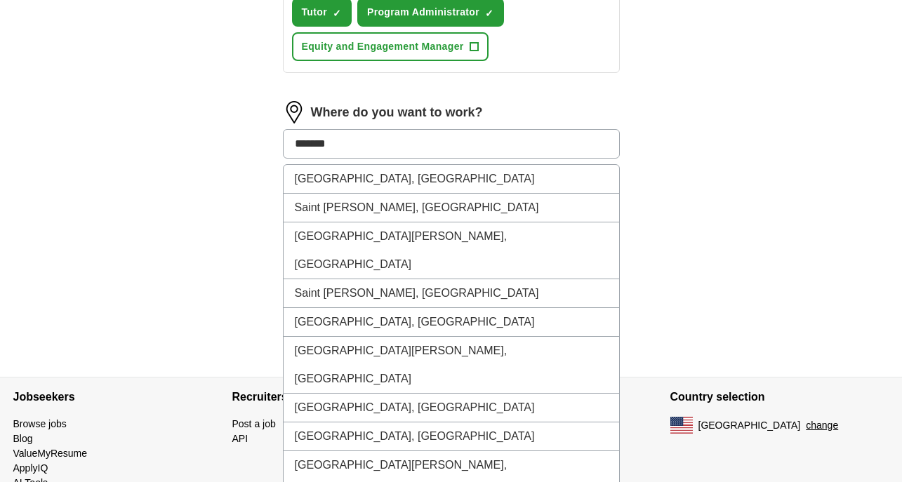  I want to click on label: Where do you want to work?, so click(396, 112).